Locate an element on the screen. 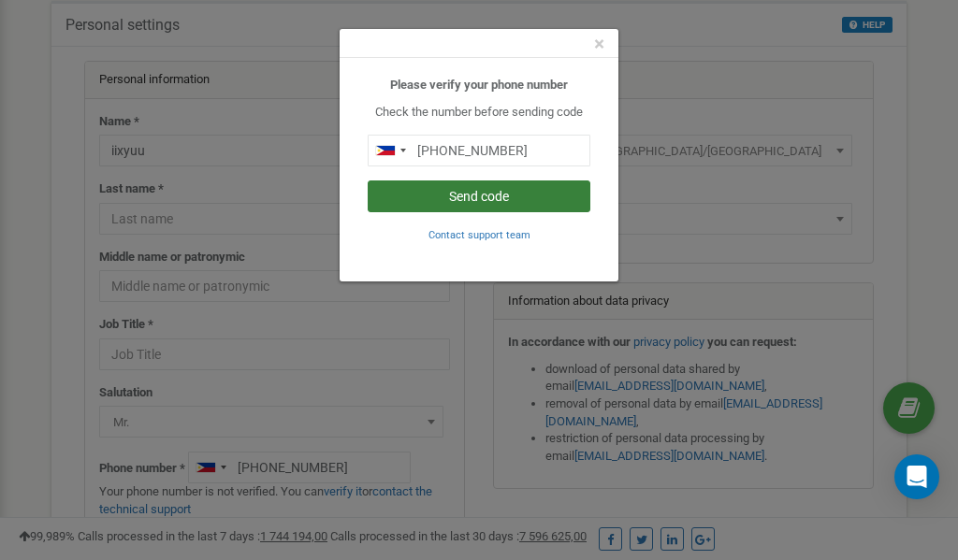 The width and height of the screenshot is (958, 560). div: Open Intercom Messenger is located at coordinates (917, 477).